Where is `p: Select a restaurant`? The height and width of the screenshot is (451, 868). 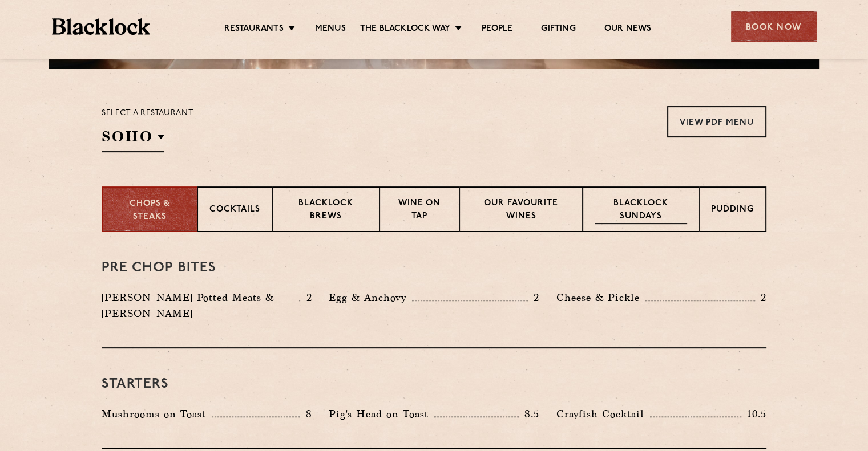 p: Select a restaurant is located at coordinates (147, 113).